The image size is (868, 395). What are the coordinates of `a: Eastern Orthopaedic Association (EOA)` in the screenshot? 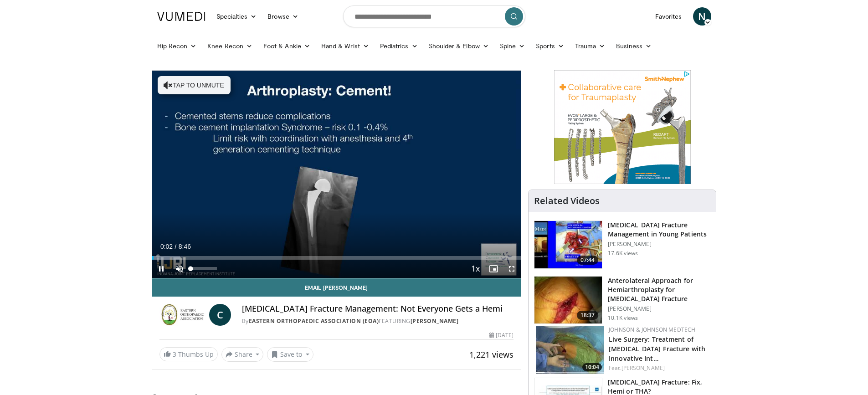 It's located at (314, 321).